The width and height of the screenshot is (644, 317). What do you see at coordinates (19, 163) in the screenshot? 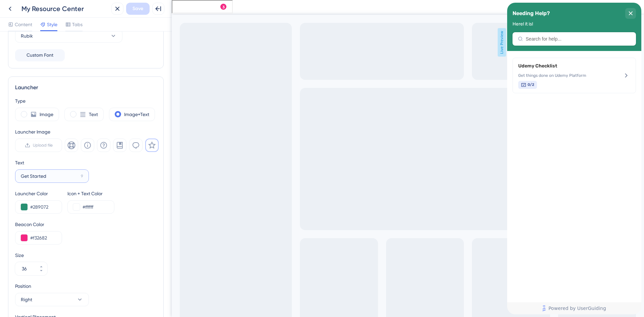
I see `div: Text` at bounding box center [19, 163].